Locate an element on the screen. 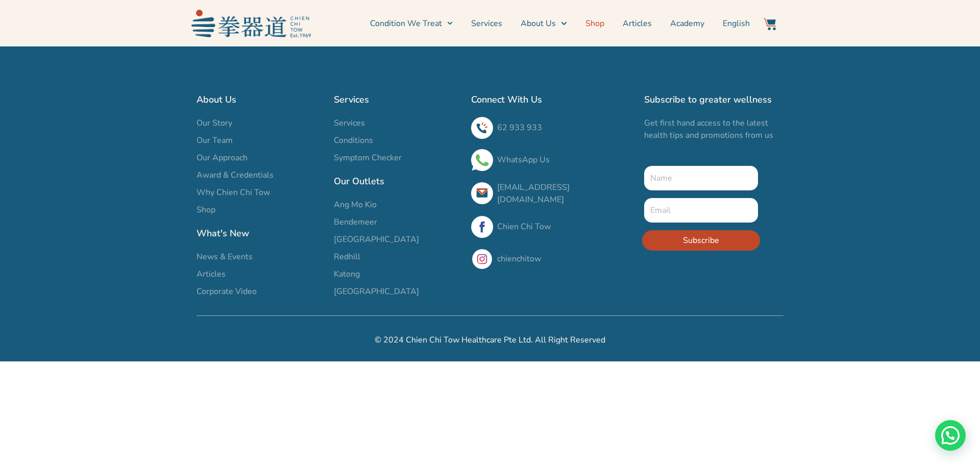 This screenshot has height=465, width=980. a: Why Chien Chi Tow is located at coordinates (260, 193).